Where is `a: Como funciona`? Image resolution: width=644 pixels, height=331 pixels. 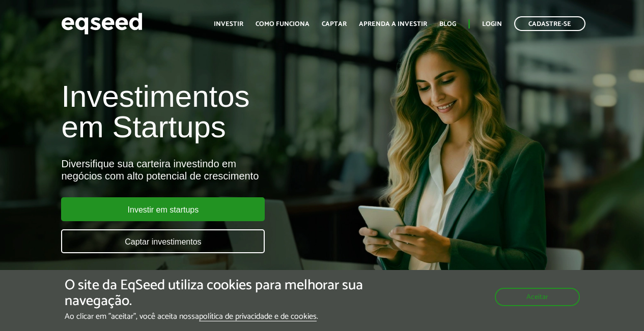
a: Como funciona is located at coordinates (282, 24).